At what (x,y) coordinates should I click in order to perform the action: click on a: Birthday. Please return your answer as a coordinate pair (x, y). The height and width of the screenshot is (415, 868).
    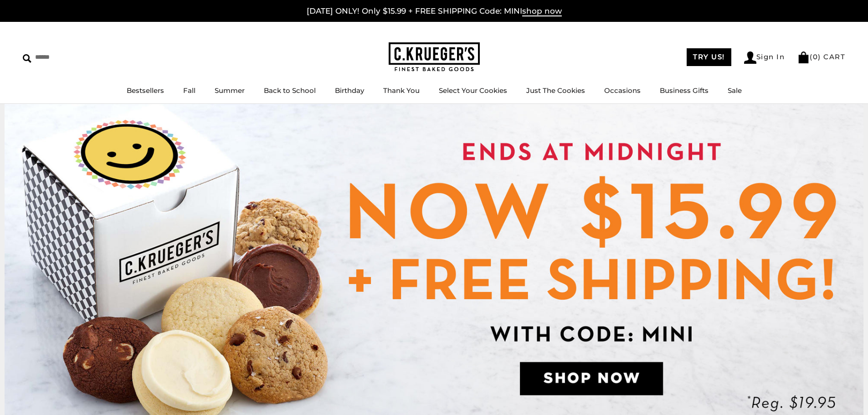
    Looking at the image, I should click on (349, 90).